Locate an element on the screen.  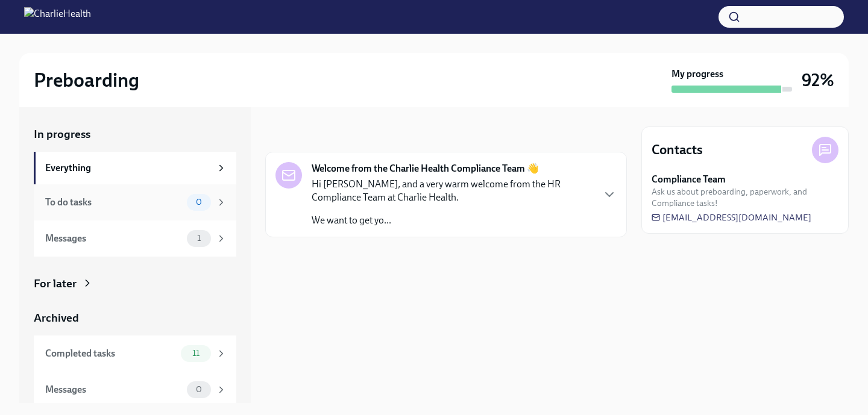
a: Everything is located at coordinates (135, 168).